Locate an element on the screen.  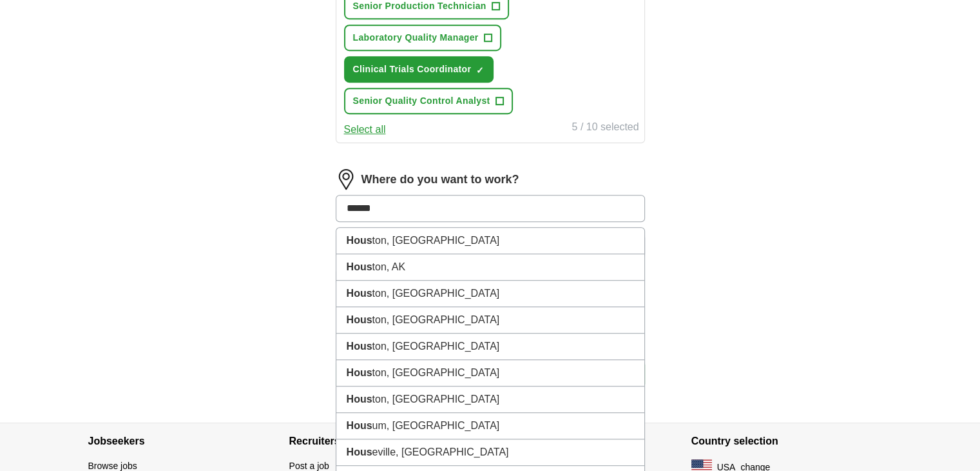
a: Browse jobs is located at coordinates (113, 466).